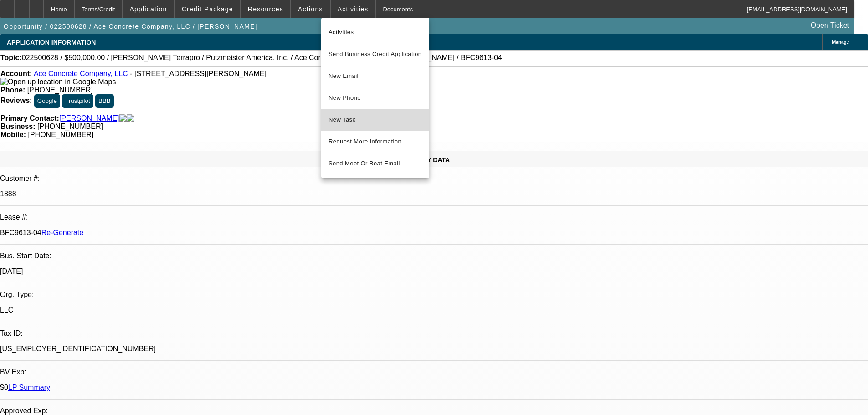  I want to click on span: Send Meet Or Beat Email, so click(375, 164).